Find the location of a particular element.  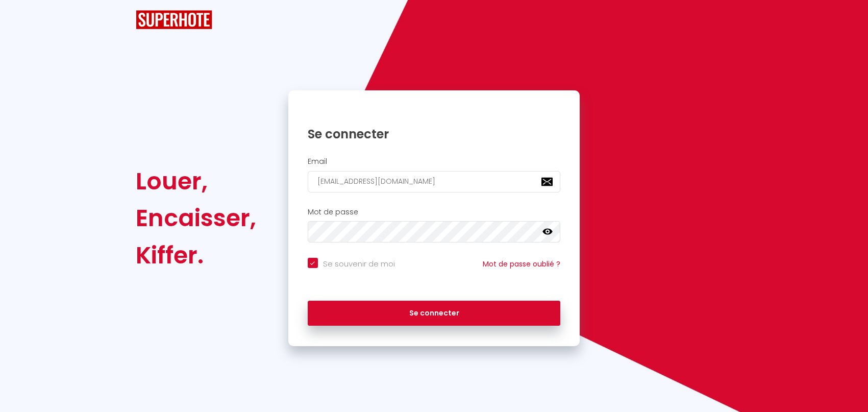

button: Se connecter is located at coordinates (434, 313).